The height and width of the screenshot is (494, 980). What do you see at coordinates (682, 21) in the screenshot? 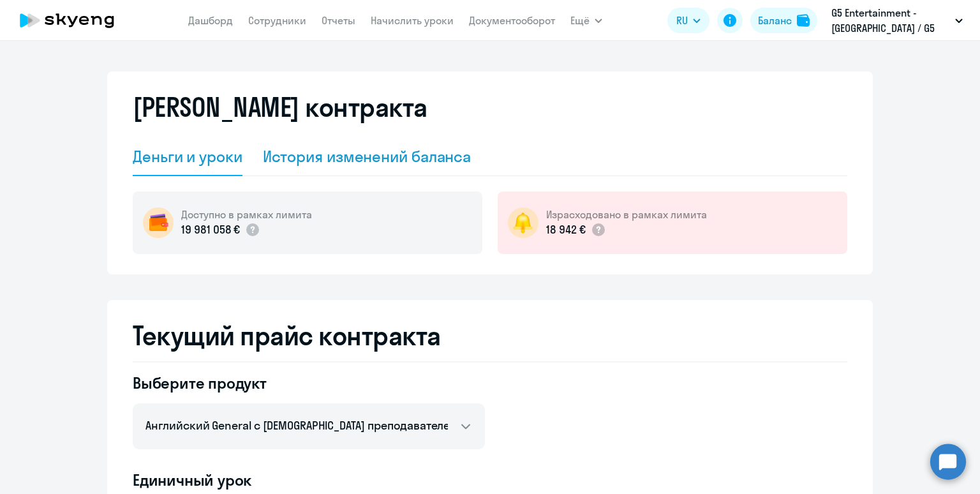
I see `span: RU` at bounding box center [682, 21].